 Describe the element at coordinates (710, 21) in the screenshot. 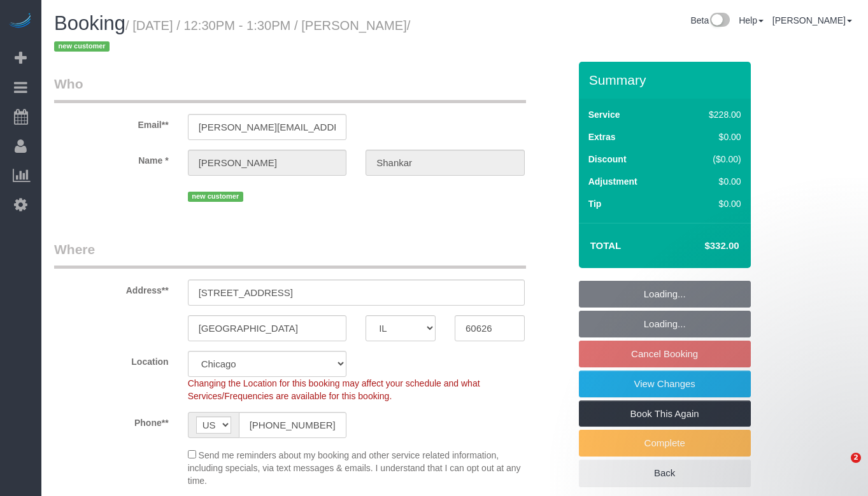

I see `a: Beta` at that location.